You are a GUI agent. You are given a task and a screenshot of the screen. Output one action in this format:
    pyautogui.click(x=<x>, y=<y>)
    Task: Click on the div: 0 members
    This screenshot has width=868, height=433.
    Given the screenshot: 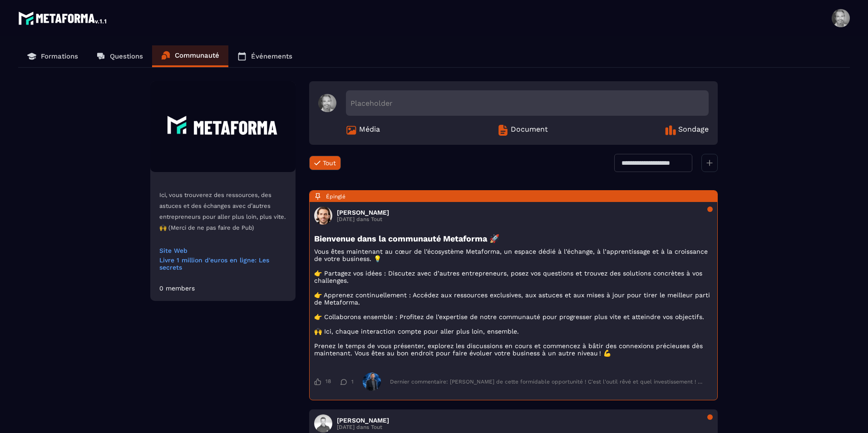 What is the action you would take?
    pyautogui.click(x=177, y=289)
    